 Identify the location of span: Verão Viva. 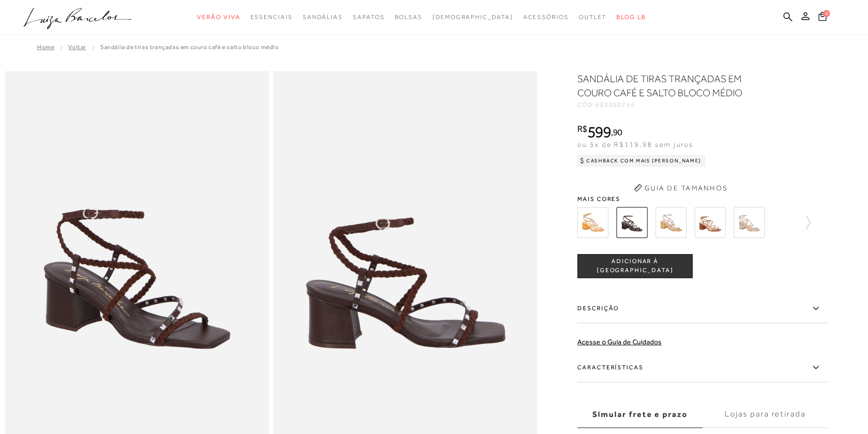
(218, 17).